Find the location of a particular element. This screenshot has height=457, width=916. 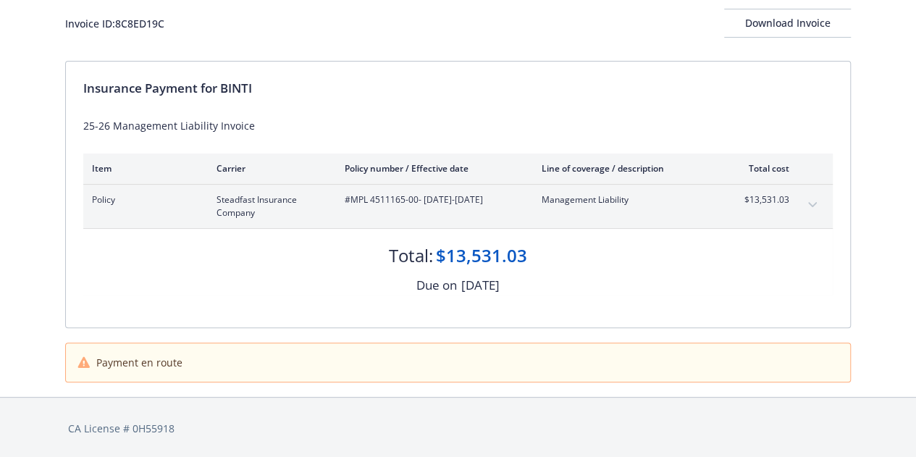

span: Payment en route is located at coordinates (139, 362).